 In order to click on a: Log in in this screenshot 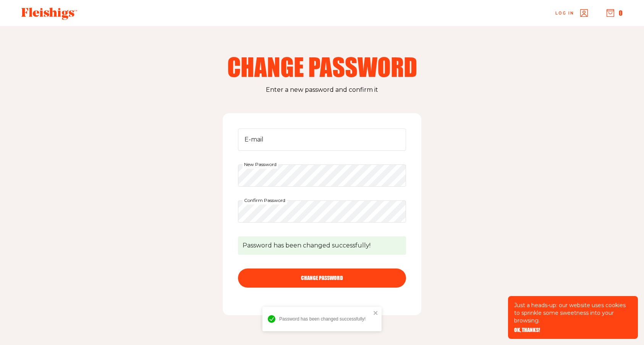, I will do `click(571, 13)`.